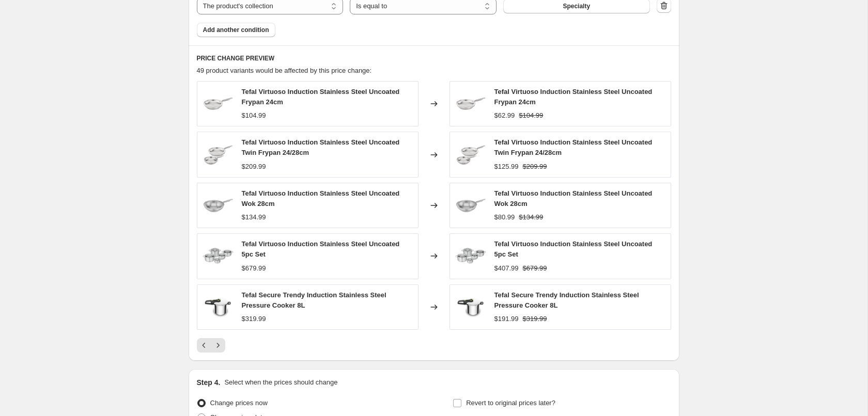 The width and height of the screenshot is (868, 416). Describe the element at coordinates (236, 30) in the screenshot. I see `span: Add another condition` at that location.